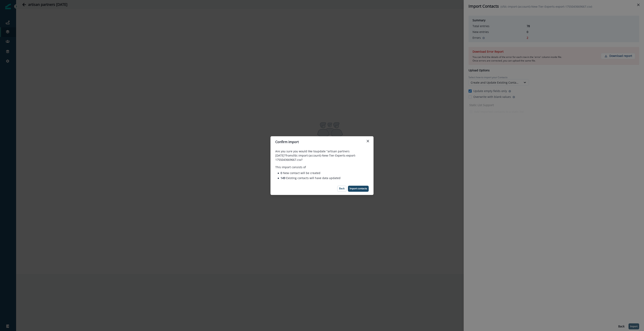 Image resolution: width=644 pixels, height=331 pixels. Describe the element at coordinates (284, 178) in the screenshot. I see `span: 149` at that location.